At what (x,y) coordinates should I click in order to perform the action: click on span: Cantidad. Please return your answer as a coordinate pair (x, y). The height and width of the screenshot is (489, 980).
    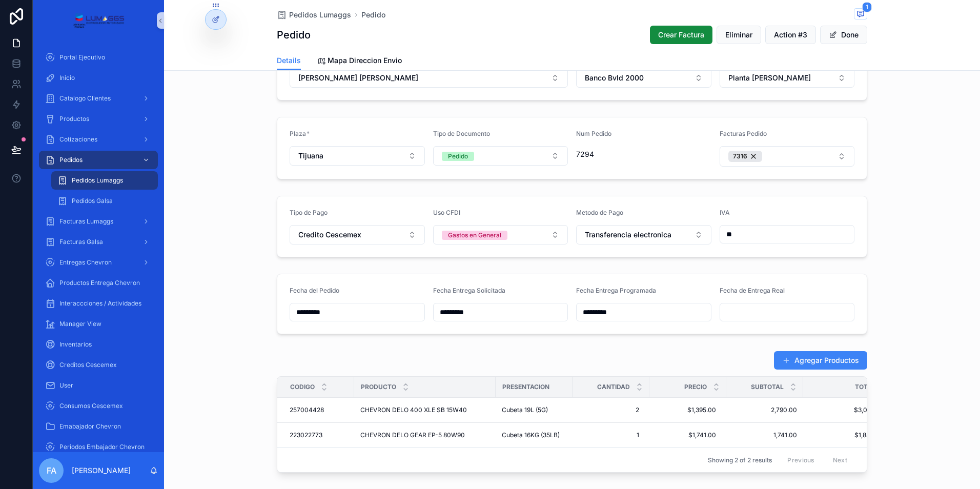
    Looking at the image, I should click on (614, 387).